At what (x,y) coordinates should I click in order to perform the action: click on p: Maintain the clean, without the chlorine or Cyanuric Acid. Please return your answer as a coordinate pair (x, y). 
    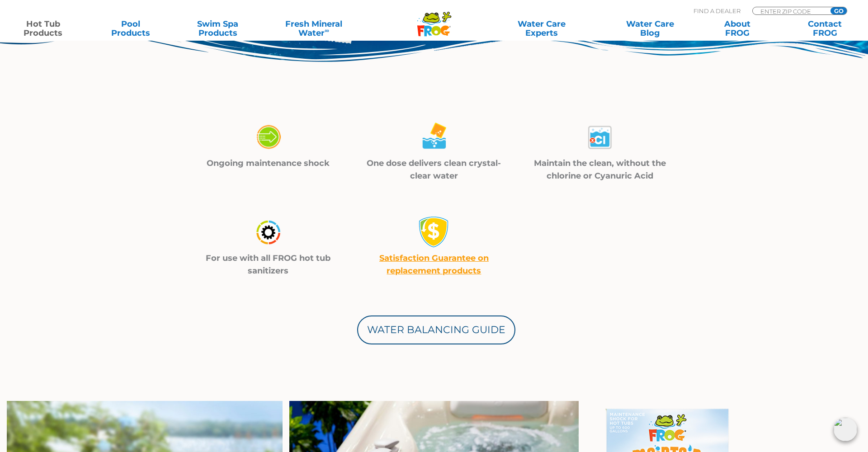
    Looking at the image, I should click on (599, 169).